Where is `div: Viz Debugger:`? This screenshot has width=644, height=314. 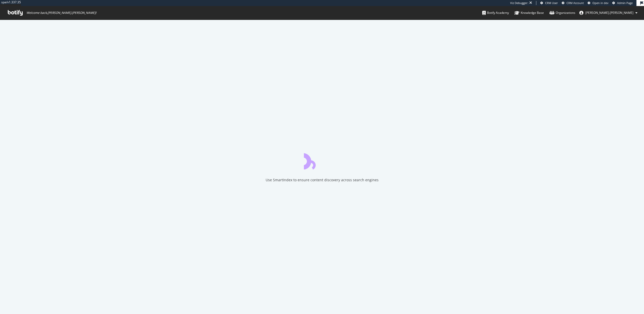 div: Viz Debugger: is located at coordinates (519, 3).